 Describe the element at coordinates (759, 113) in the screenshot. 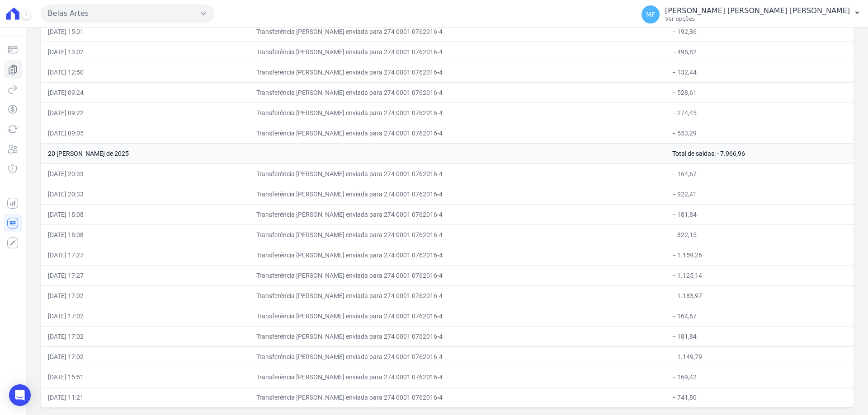

I see `td: − 274,45` at that location.